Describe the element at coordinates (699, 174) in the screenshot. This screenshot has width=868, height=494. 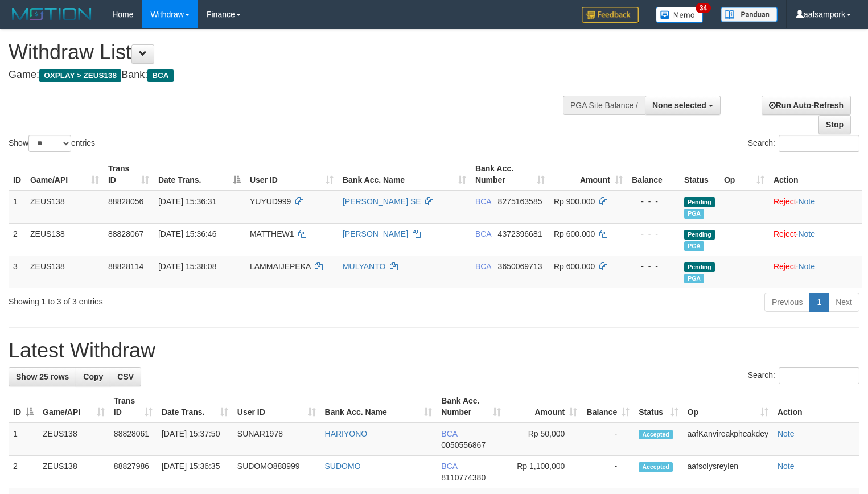
I see `th: Status` at that location.